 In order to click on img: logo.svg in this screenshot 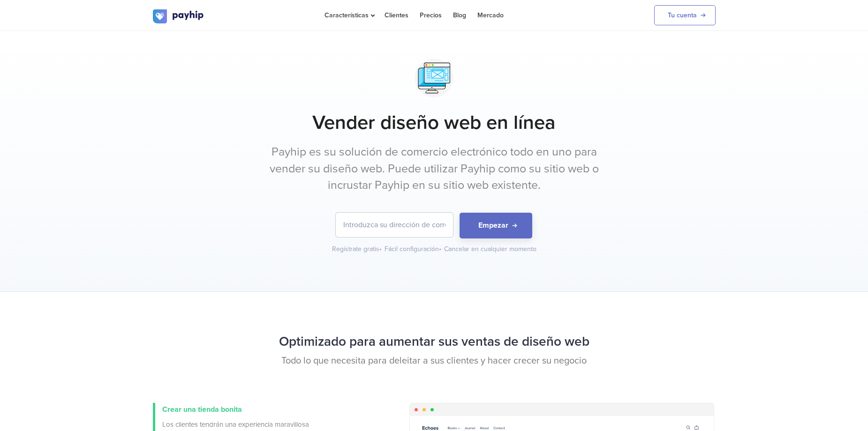, I will do `click(179, 16)`.